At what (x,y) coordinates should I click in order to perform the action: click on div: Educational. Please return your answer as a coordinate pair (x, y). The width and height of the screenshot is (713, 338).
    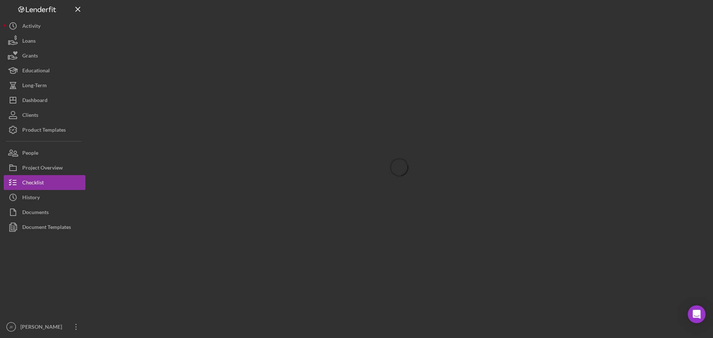
    Looking at the image, I should click on (36, 71).